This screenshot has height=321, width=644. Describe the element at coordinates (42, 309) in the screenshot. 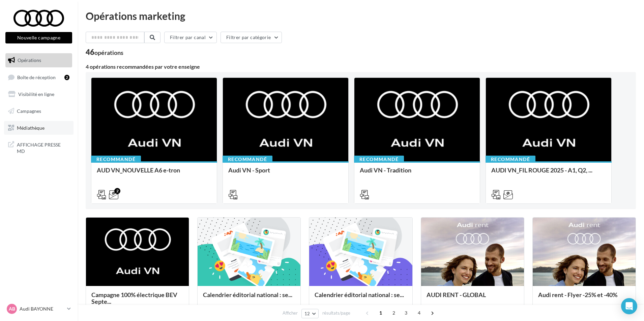

I see `p: Audi BAYONNE` at that location.